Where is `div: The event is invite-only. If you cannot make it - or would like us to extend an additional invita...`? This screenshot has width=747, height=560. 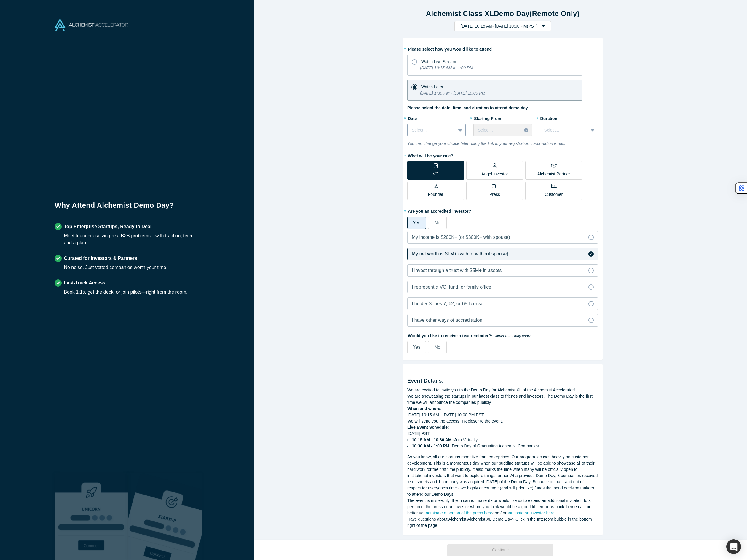 div: The event is invite-only. If you cannot make it - or would like us to extend an additional invita... is located at coordinates (502, 506).